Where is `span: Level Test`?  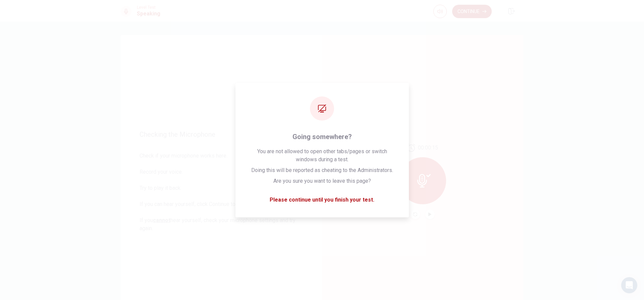
span: Level Test is located at coordinates (149, 7).